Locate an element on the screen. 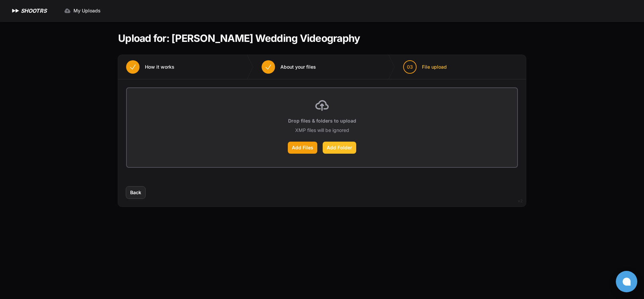 This screenshot has width=644, height=299. span: How it works is located at coordinates (159, 67).